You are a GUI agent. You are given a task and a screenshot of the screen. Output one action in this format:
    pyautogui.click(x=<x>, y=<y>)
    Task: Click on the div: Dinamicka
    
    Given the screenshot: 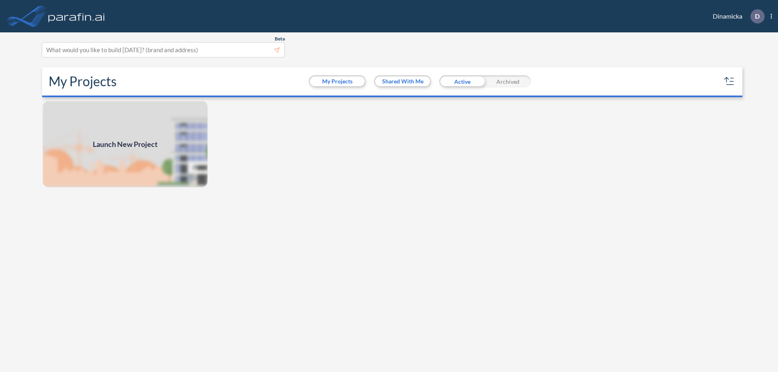 What is the action you would take?
    pyautogui.click(x=736, y=16)
    